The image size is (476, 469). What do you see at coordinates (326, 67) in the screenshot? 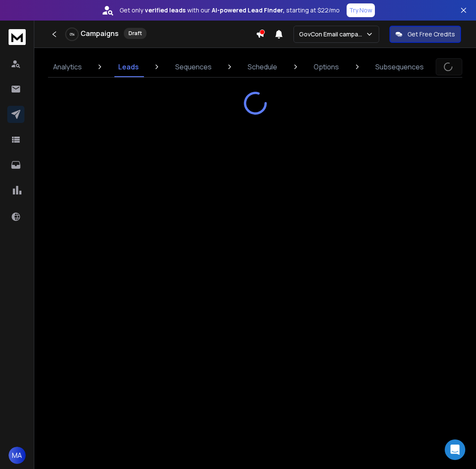
I see `a: Options` at bounding box center [326, 67].